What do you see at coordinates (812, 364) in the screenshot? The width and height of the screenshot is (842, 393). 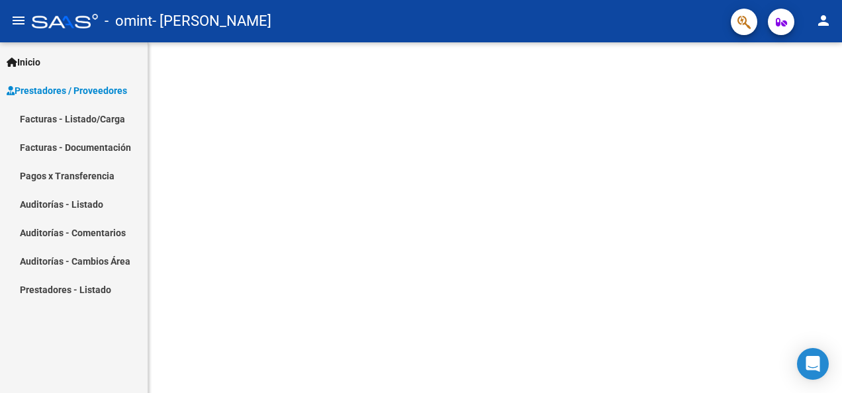 I see `div: Open Intercom Messenger` at bounding box center [812, 364].